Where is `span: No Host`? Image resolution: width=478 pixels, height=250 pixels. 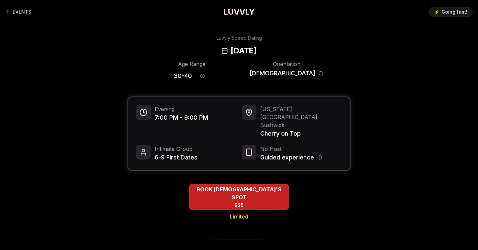
span: No Host is located at coordinates (291, 149).